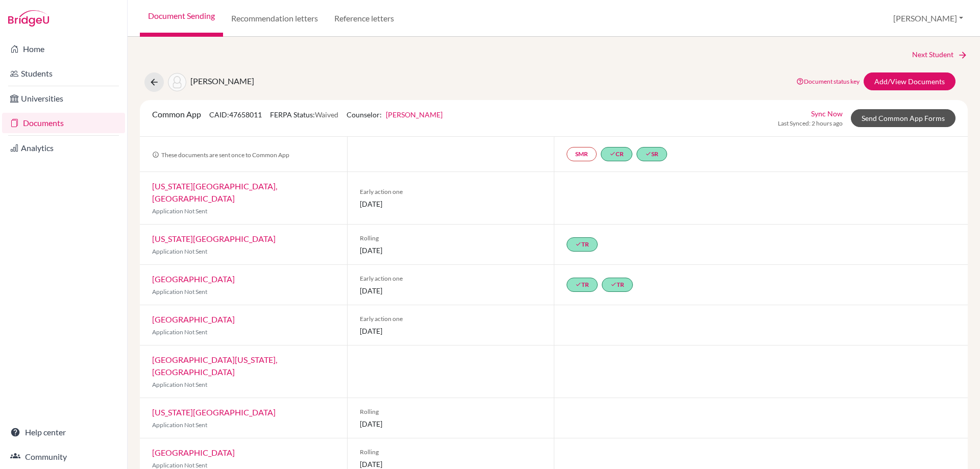 The image size is (980, 469). I want to click on a: Home, so click(63, 49).